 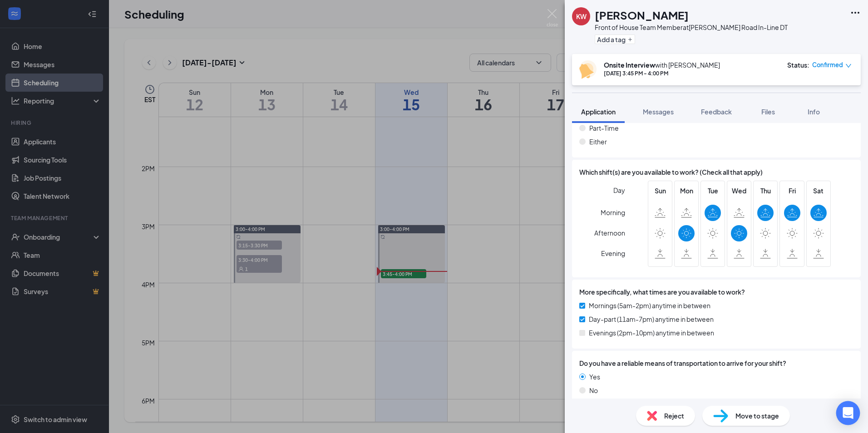 I want to click on span: Reject, so click(x=674, y=416).